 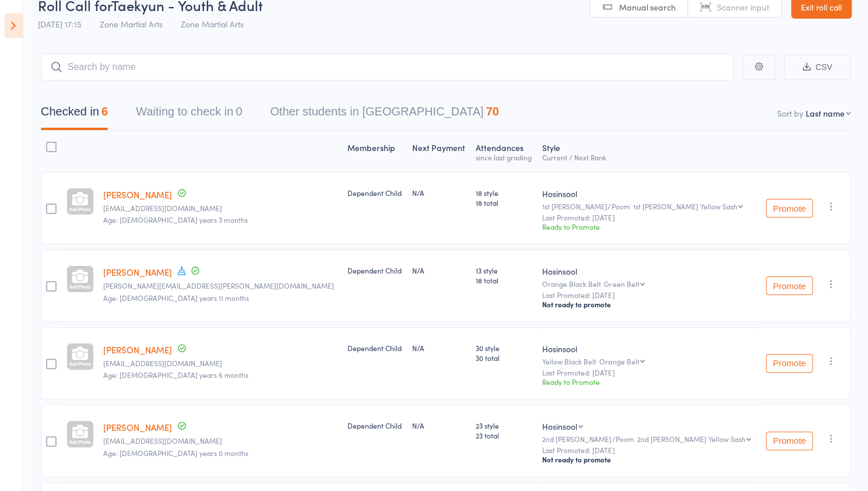 I want to click on small: kyliebardar@hotmail.com, so click(x=221, y=208).